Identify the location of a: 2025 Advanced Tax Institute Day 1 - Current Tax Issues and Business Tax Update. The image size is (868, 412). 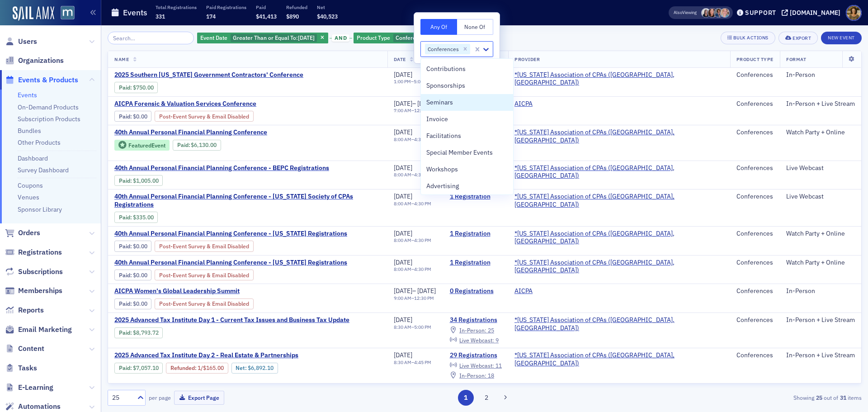
(232, 320).